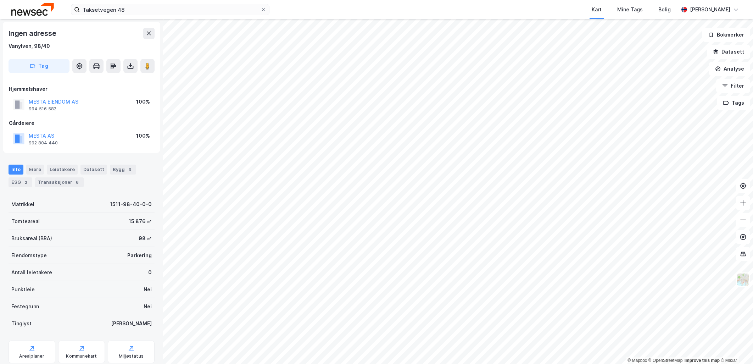 This screenshot has height=364, width=753. Describe the element at coordinates (630, 10) in the screenshot. I see `div: Mine Tags` at that location.